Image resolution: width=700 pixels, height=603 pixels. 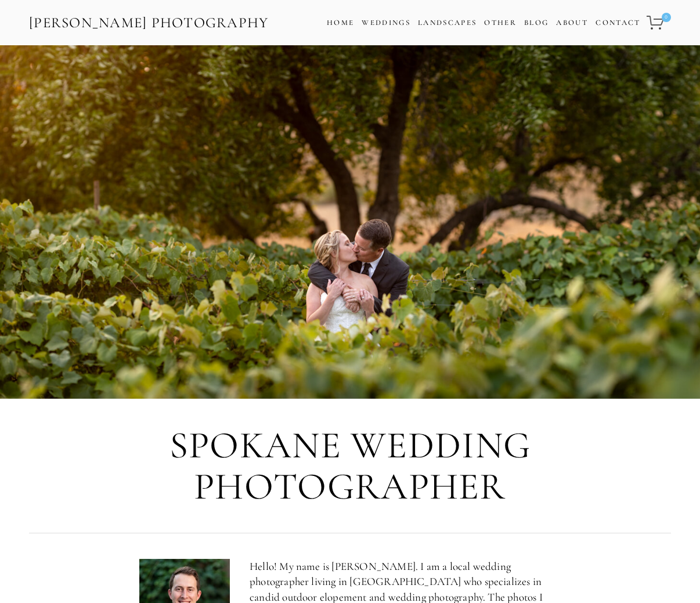 What do you see at coordinates (658, 23) in the screenshot?
I see `a: 0 items in cart` at bounding box center [658, 23].